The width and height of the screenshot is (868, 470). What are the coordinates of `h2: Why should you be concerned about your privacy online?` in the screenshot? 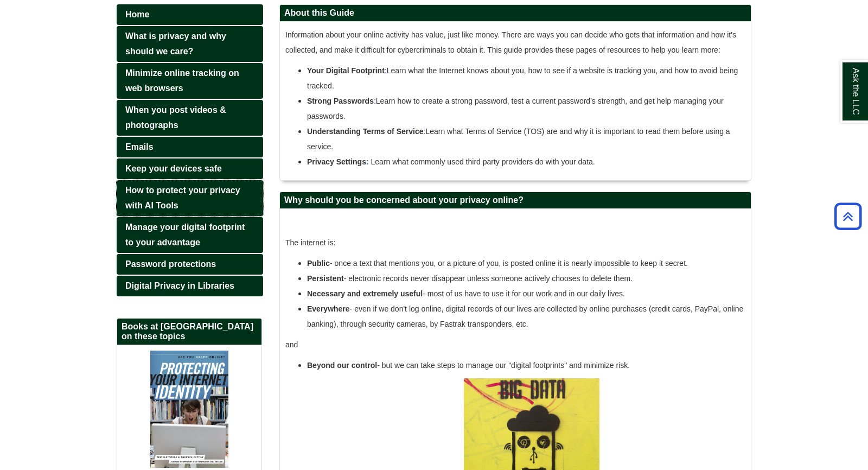 It's located at (516, 200).